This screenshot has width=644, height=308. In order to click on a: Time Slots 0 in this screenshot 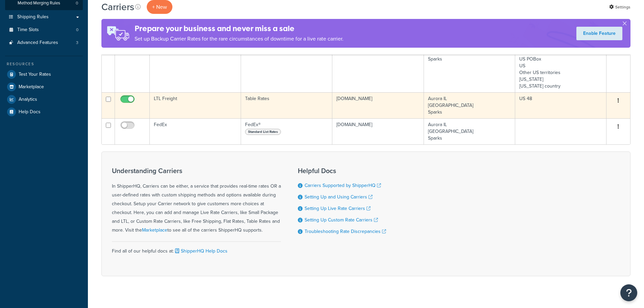, I will do `click(44, 30)`.